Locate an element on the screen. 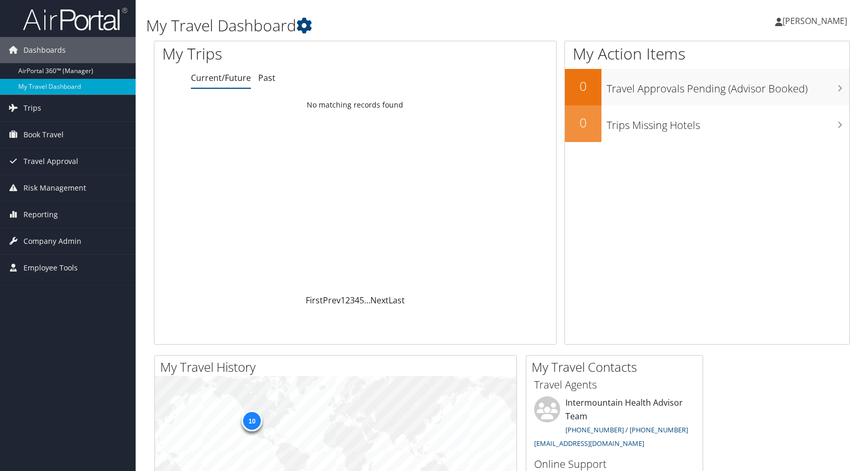  h3: Travel Approvals Pending (Advisor Booked) is located at coordinates (728, 86).